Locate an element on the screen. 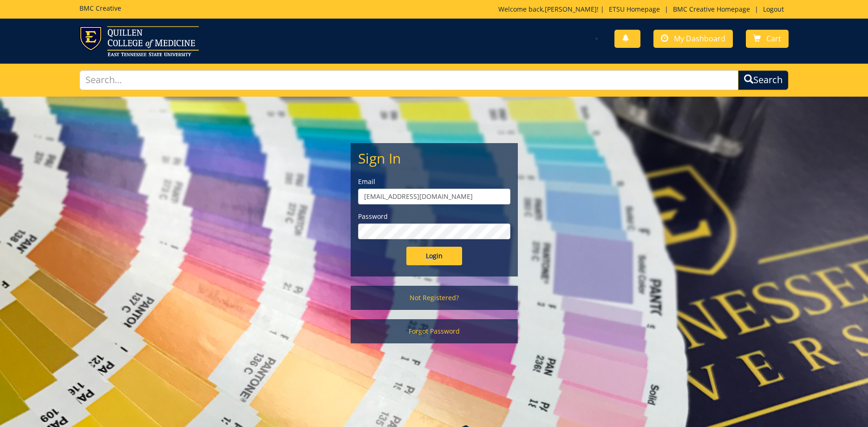  a: Cart is located at coordinates (767, 38).